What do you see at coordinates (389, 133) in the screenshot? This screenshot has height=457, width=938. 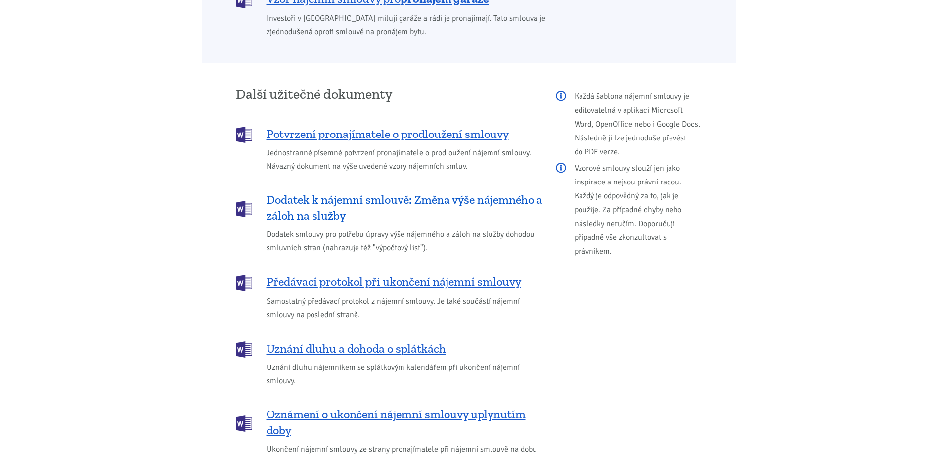 I see `a: Potvrzení pronajímatele o prodloužení smlouvy` at bounding box center [389, 133].